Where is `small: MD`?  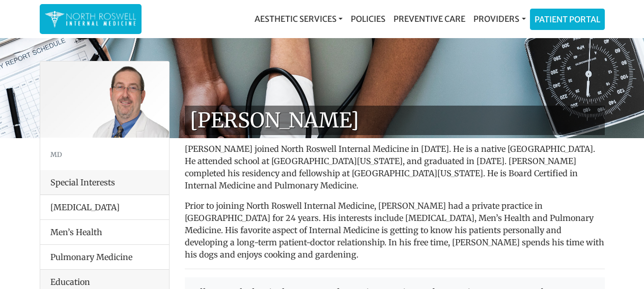
small: MD is located at coordinates (56, 154).